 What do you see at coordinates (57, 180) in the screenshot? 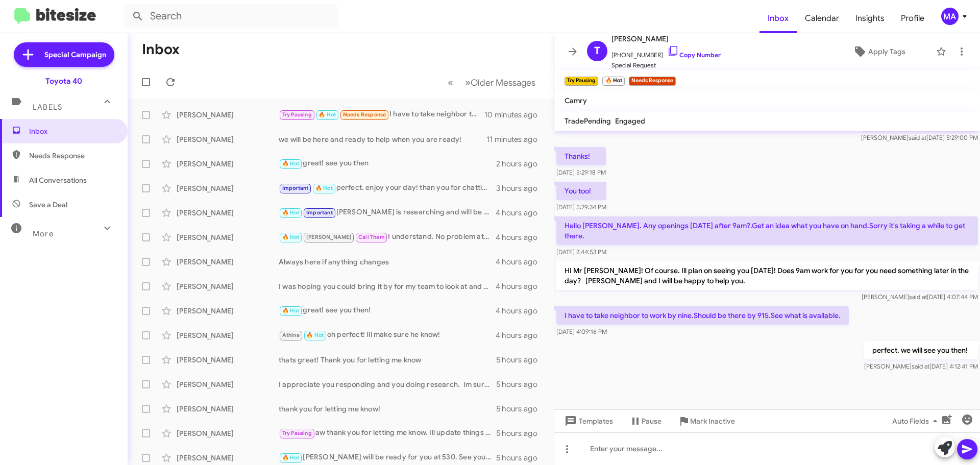
I see `span: All Conversations` at bounding box center [57, 180].